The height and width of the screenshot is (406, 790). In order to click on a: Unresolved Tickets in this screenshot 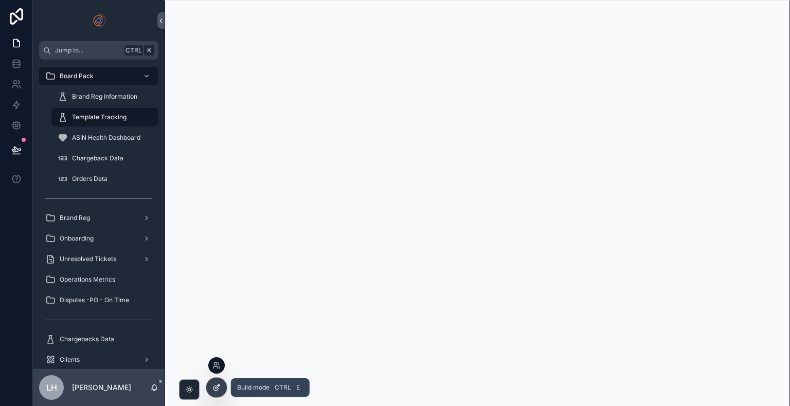, I will do `click(99, 259)`.